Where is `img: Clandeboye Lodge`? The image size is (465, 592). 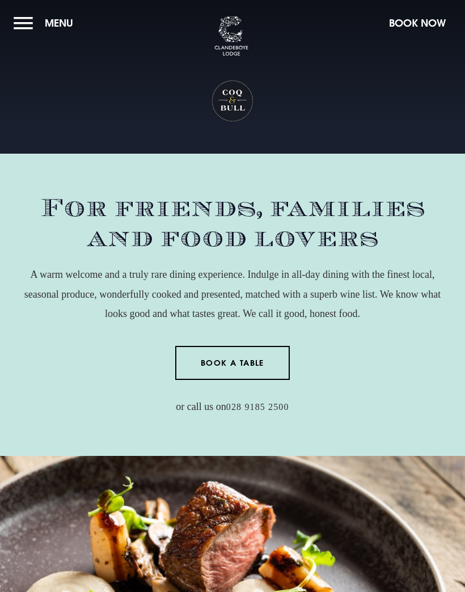 img: Clandeboye Lodge is located at coordinates (231, 36).